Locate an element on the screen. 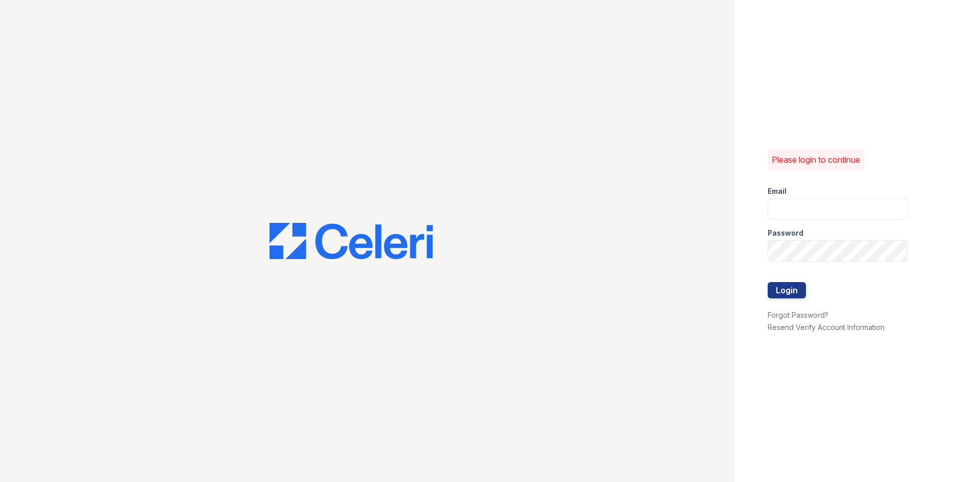 The image size is (980, 482). img: CE_Logo_Blue-a8612792a0a2168367f1c8372b55b34899dd931a85d93a1a3d3e32e68fde9ad4.png is located at coordinates (351, 241).